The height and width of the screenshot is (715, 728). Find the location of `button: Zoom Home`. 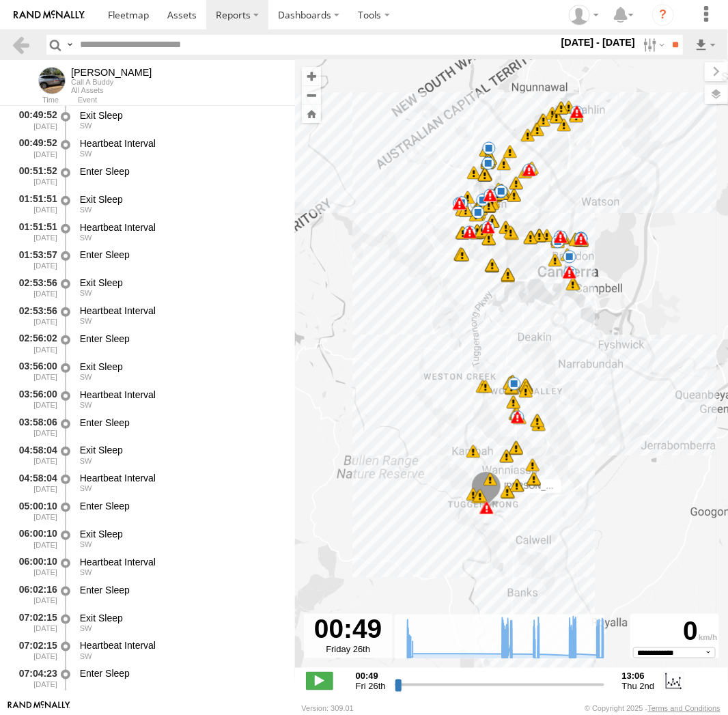

button: Zoom Home is located at coordinates (311, 113).